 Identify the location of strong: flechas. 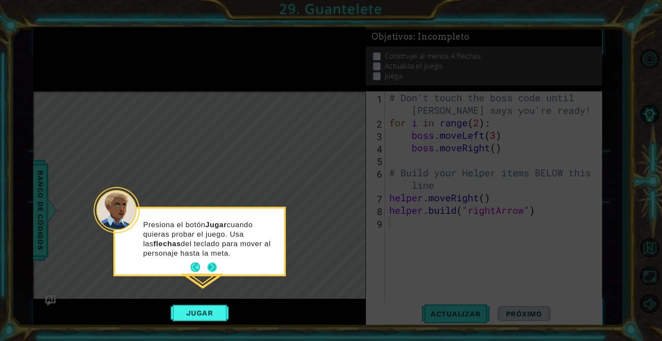
(167, 243).